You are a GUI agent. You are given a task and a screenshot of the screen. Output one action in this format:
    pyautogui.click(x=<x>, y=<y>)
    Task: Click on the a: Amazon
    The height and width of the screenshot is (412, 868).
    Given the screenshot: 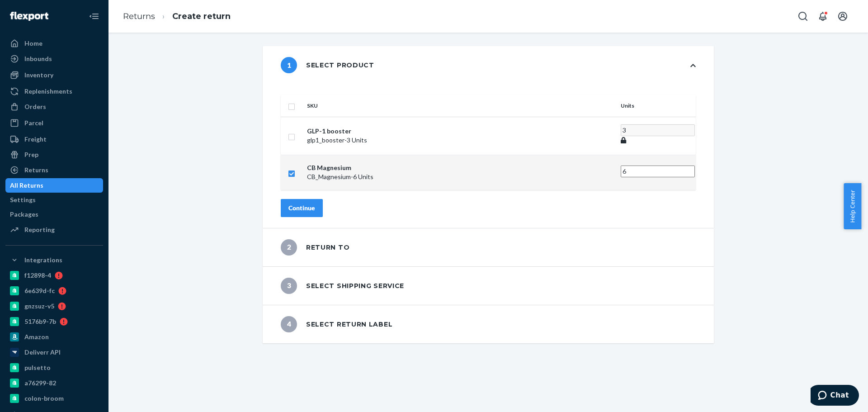 What is the action you would take?
    pyautogui.click(x=54, y=337)
    